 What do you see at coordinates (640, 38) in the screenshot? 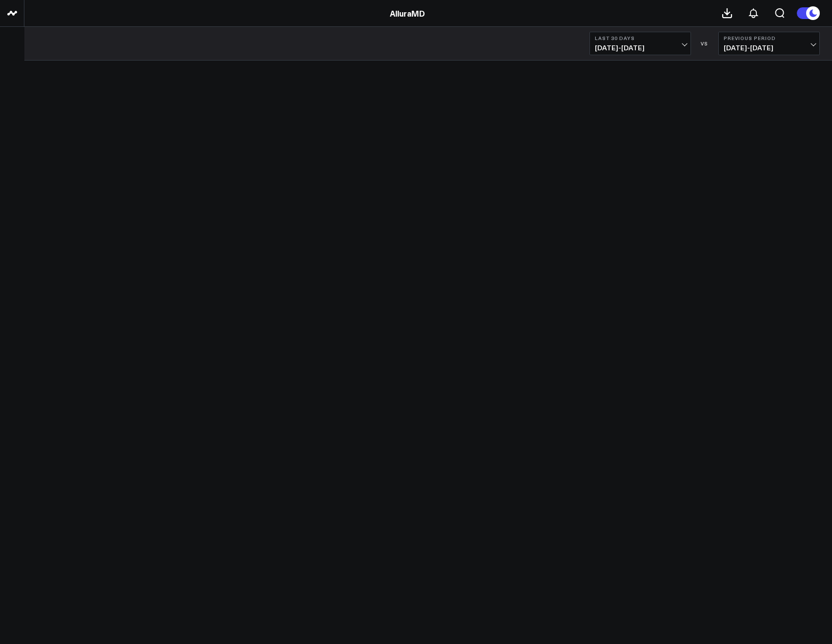
I see `b: Last 30 Days` at bounding box center [640, 38].